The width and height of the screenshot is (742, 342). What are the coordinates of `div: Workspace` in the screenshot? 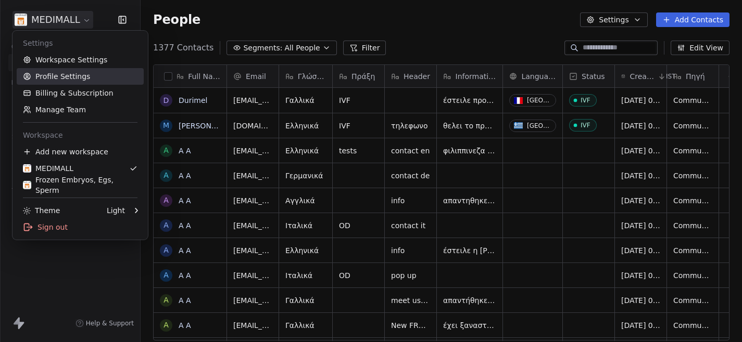 It's located at (80, 135).